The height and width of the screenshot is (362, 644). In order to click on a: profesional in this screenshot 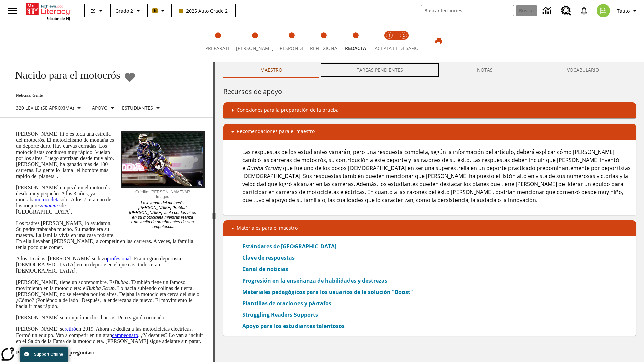, I will do `click(119, 258)`.